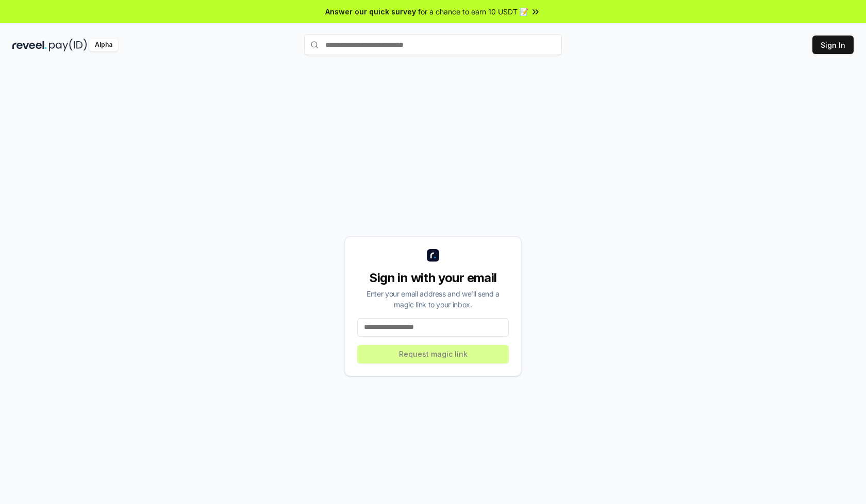  Describe the element at coordinates (104, 45) in the screenshot. I see `div: Alpha` at that location.